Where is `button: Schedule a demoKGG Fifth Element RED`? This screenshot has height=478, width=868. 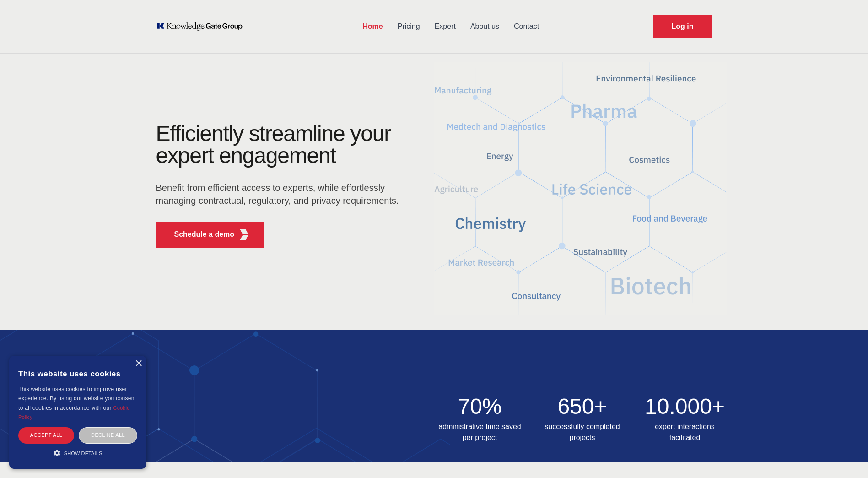 button: Schedule a demoKGG Fifth Element RED is located at coordinates (210, 234).